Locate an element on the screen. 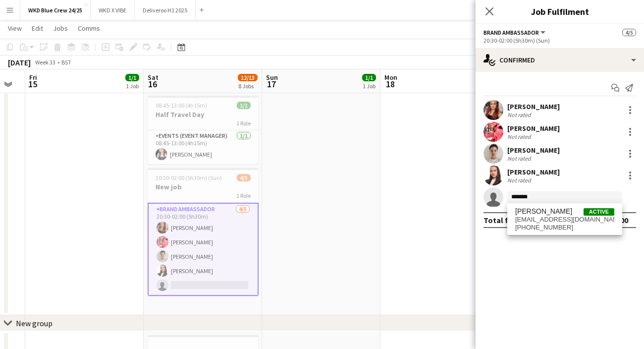 This screenshot has width=644, height=349. div: Confirmed is located at coordinates (560, 60).